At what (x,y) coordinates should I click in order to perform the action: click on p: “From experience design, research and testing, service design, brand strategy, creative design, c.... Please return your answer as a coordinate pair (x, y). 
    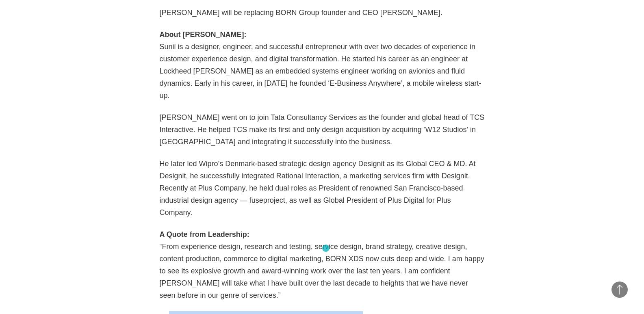
    Looking at the image, I should click on (322, 265).